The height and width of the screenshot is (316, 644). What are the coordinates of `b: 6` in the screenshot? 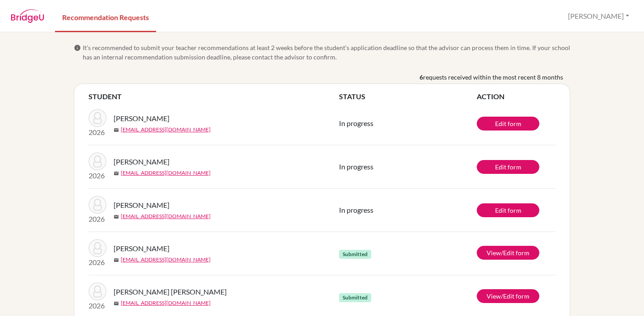 It's located at (421, 77).